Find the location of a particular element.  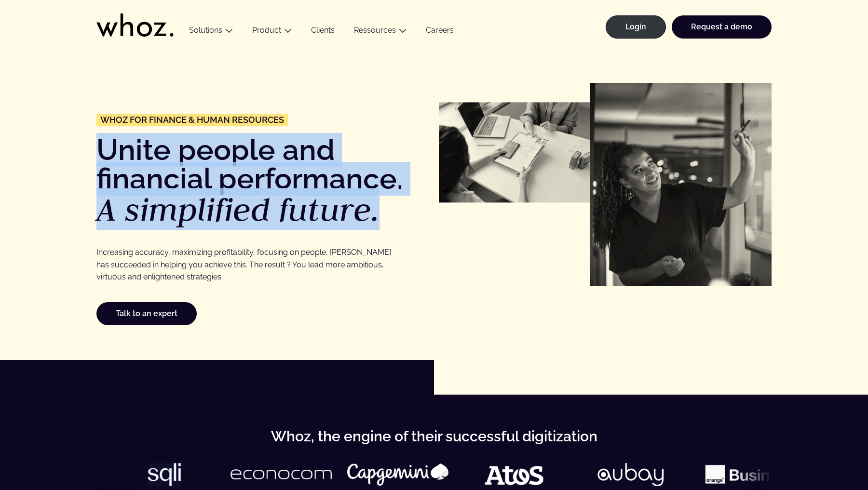

button: Solutions is located at coordinates (210, 32).